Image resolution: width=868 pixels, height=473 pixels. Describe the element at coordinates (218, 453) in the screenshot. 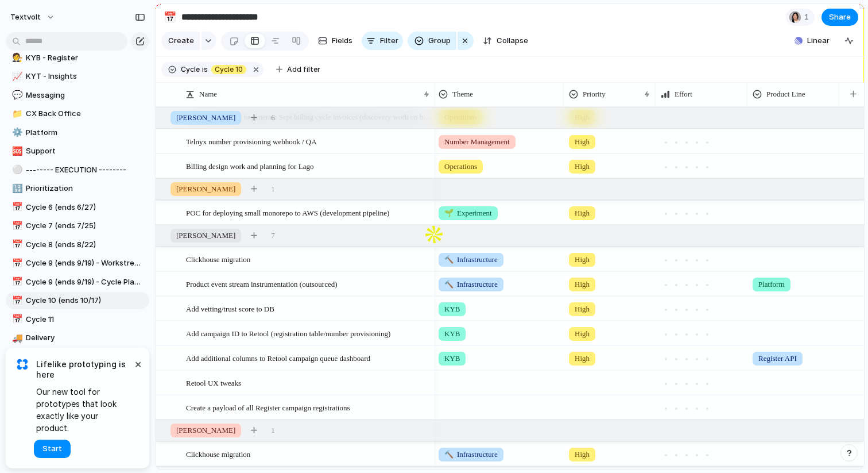

I see `span: Clickhouse migration` at that location.